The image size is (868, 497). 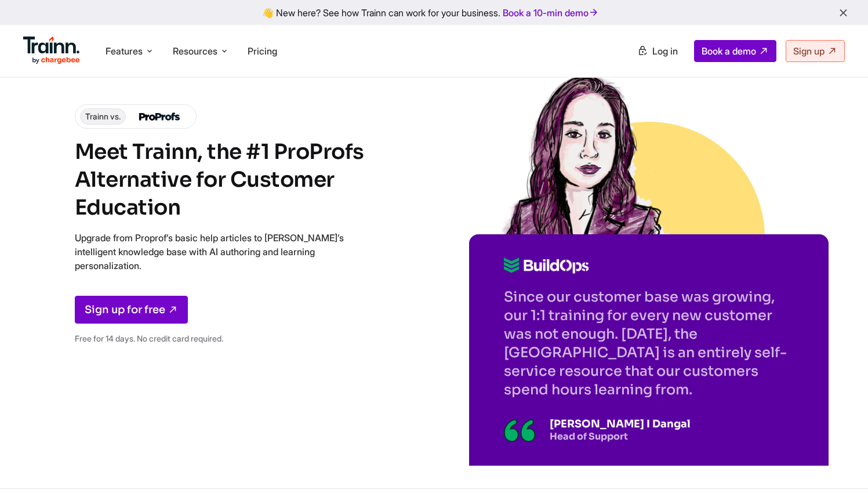 What do you see at coordinates (434, 12) in the screenshot?
I see `div: 👋 New here? See how Trainn can work for your business.` at bounding box center [434, 12].